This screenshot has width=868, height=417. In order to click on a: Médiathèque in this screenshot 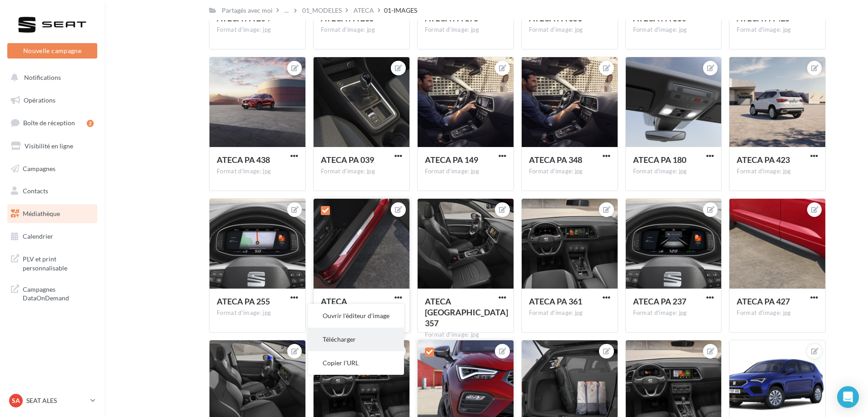, I will do `click(52, 214)`.